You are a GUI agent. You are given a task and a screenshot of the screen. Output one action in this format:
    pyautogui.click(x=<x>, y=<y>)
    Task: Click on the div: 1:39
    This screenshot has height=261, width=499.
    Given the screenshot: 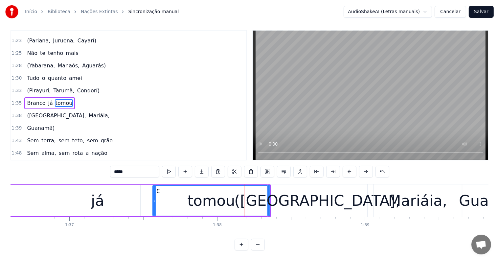 What is the action you would take?
    pyautogui.click(x=365, y=225)
    